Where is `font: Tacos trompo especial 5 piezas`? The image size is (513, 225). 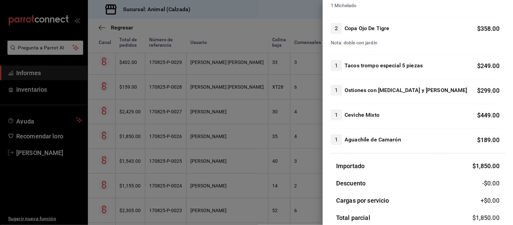 font: Tacos trompo especial 5 piezas is located at coordinates (384, 65).